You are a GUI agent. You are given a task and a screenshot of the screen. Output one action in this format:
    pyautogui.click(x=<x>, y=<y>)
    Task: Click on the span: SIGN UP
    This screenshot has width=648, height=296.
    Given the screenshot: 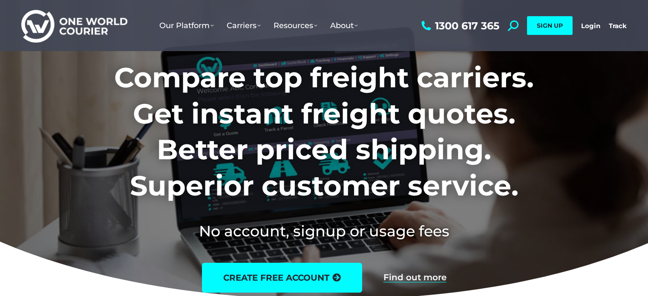 What is the action you would take?
    pyautogui.click(x=550, y=26)
    